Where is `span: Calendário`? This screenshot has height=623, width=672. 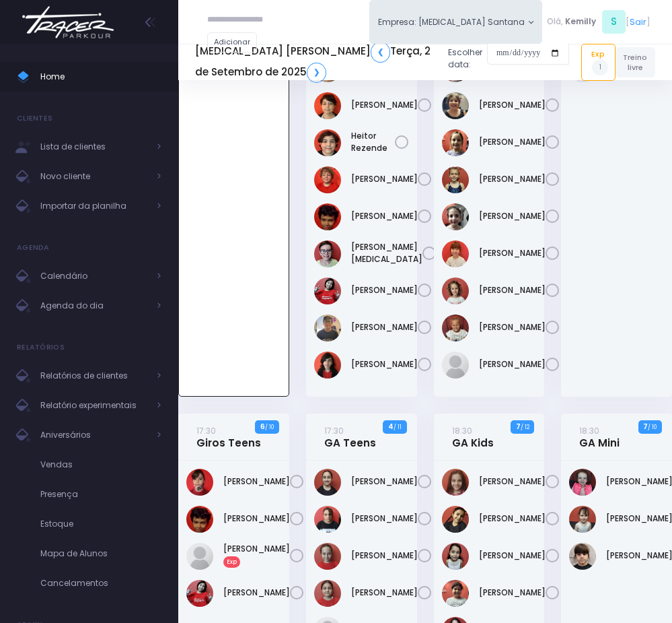 span: Calendário is located at coordinates (94, 276).